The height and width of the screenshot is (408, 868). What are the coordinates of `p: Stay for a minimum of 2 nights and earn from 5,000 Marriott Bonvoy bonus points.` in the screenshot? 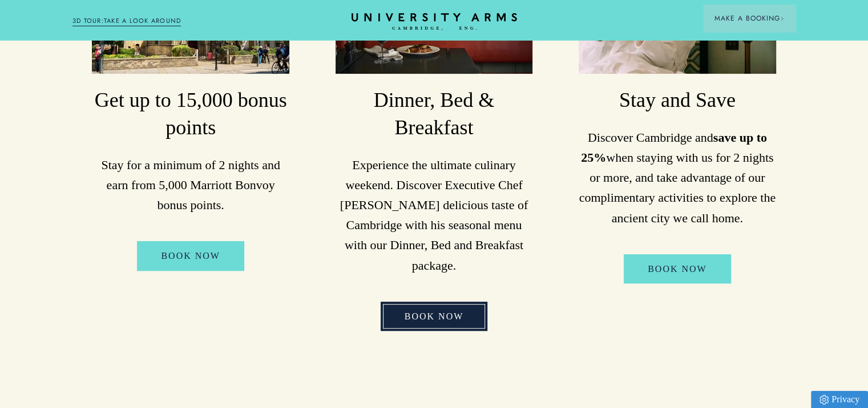 It's located at (190, 185).